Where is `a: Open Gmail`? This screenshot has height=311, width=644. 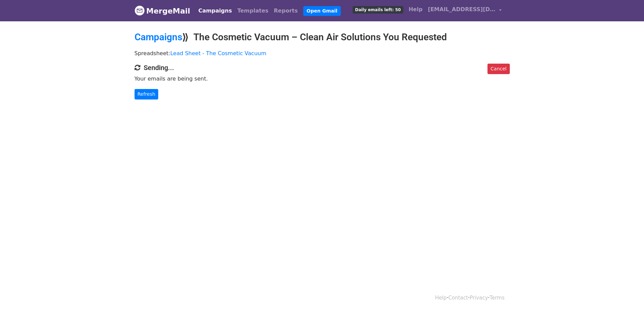
a: Open Gmail is located at coordinates (322, 11).